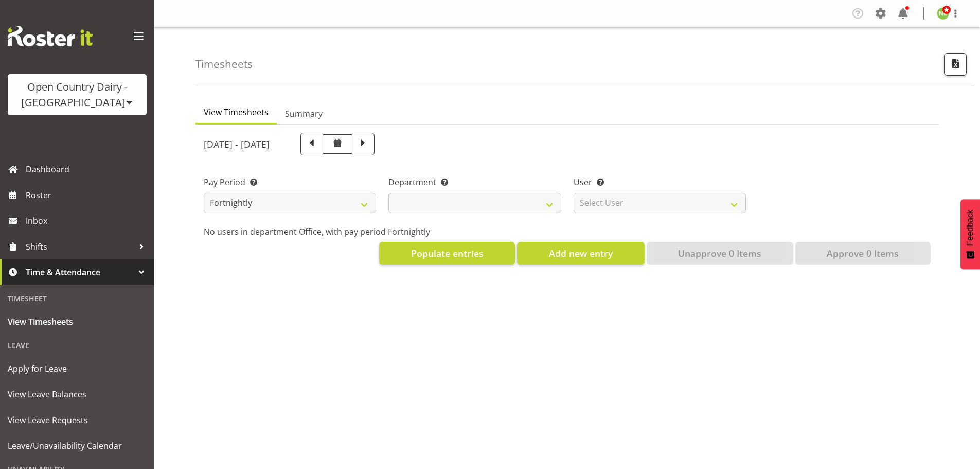 Image resolution: width=980 pixels, height=469 pixels. I want to click on span: Populate entries, so click(447, 253).